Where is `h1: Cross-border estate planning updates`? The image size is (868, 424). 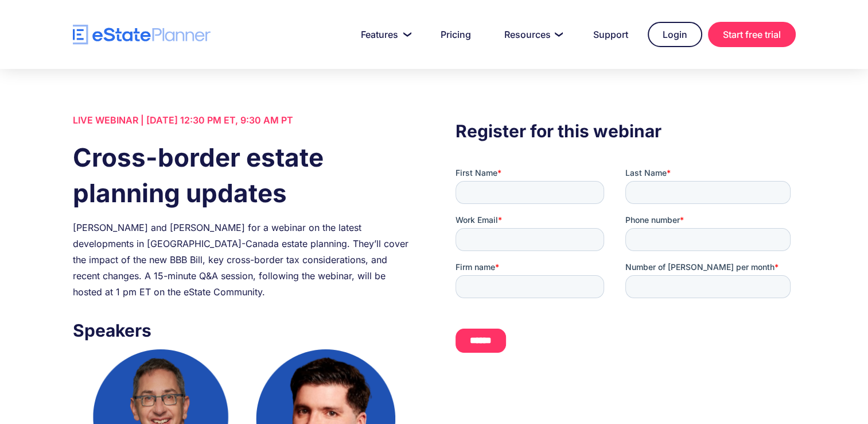 h1: Cross-border estate planning updates is located at coordinates (243, 175).